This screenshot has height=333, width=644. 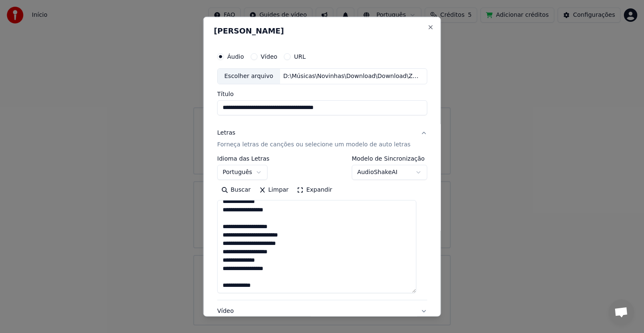 I want to click on label: URL, so click(x=299, y=56).